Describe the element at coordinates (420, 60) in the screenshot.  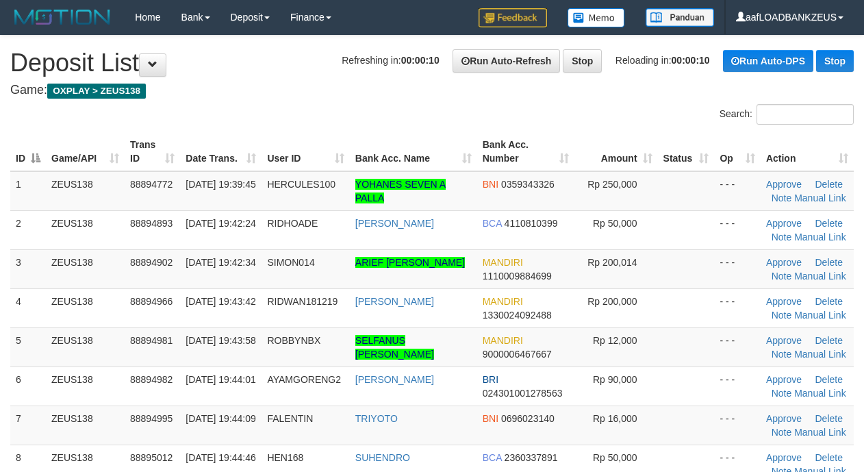
I see `strong: 00:00:10` at that location.